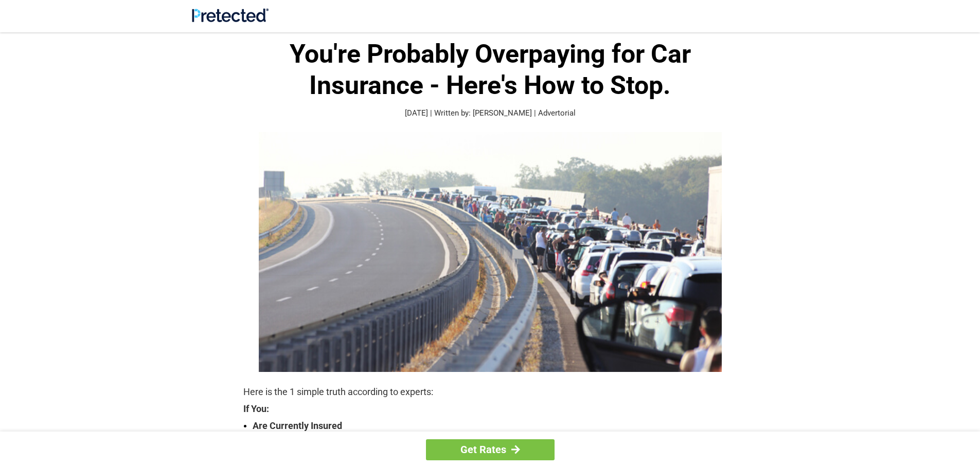 The height and width of the screenshot is (468, 980). I want to click on img: Site Logo, so click(230, 15).